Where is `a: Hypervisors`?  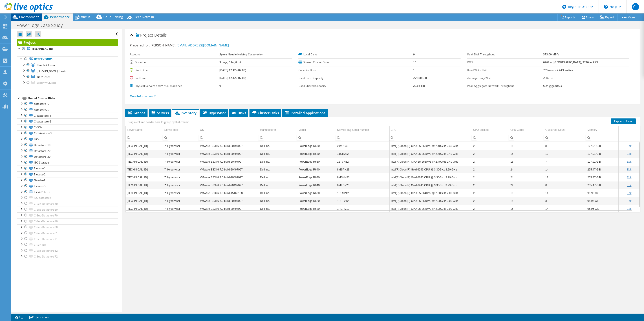 a: Hypervisors is located at coordinates (67, 59).